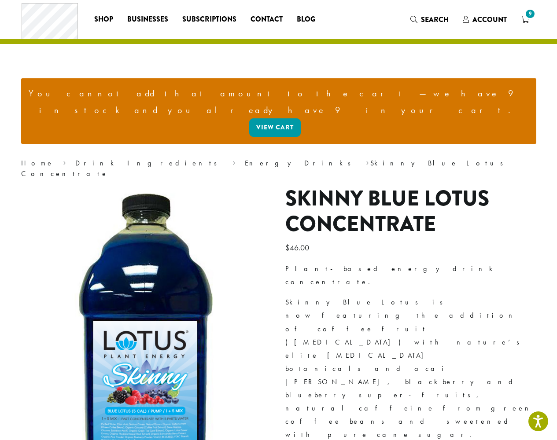 The height and width of the screenshot is (440, 557). I want to click on a: Home, so click(37, 163).